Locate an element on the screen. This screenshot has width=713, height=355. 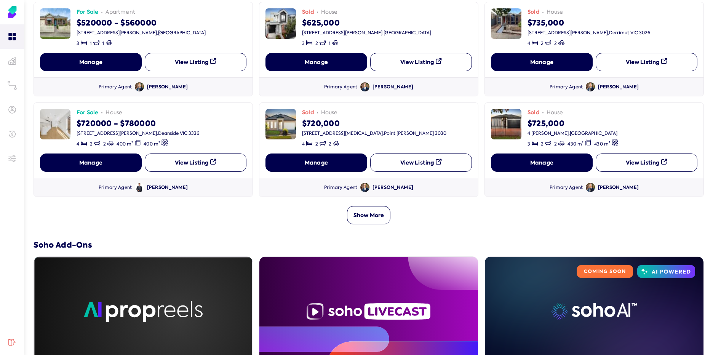
h3: Soho Add-Ons is located at coordinates (369, 245).